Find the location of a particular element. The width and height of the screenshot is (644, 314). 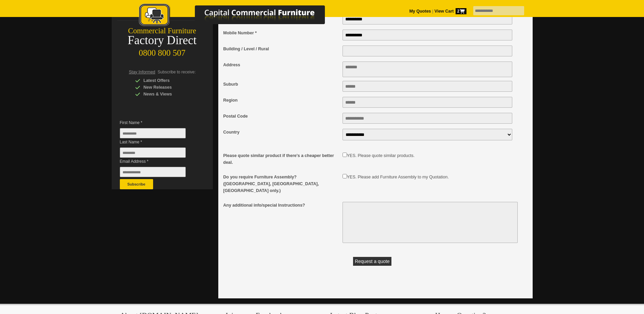

input: Mobile Number * is located at coordinates (427, 35).